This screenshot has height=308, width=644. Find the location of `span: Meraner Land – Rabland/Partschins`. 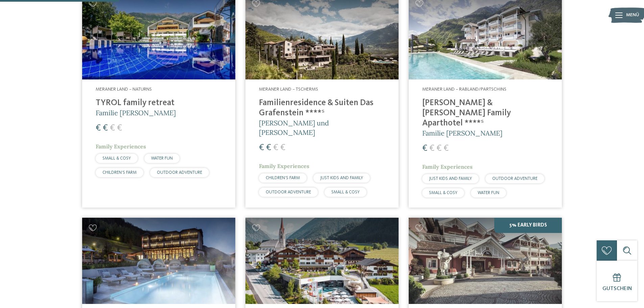

span: Meraner Land – Rabland/Partschins is located at coordinates (464, 89).